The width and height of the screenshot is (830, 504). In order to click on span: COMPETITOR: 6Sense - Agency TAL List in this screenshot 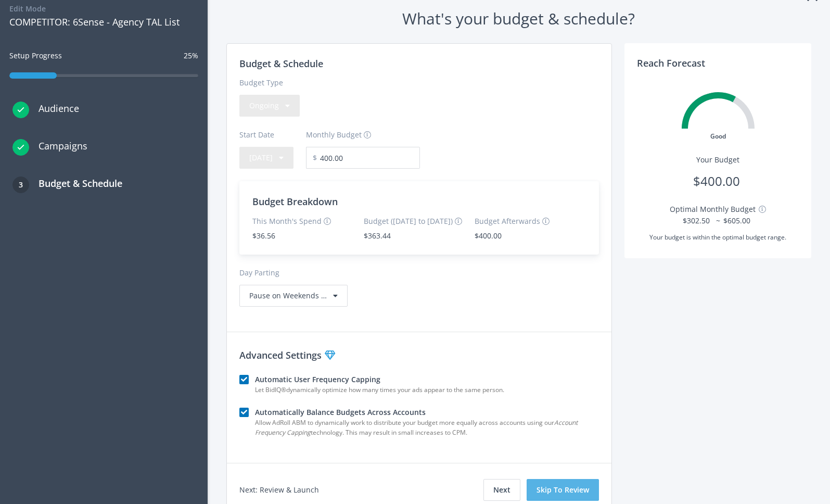, I will do `click(103, 22)`.